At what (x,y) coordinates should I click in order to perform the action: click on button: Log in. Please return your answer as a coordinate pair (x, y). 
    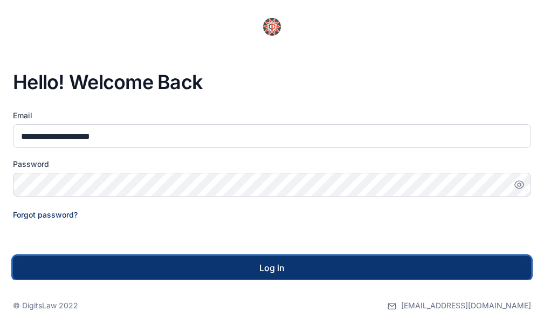
    Looking at the image, I should click on (272, 268).